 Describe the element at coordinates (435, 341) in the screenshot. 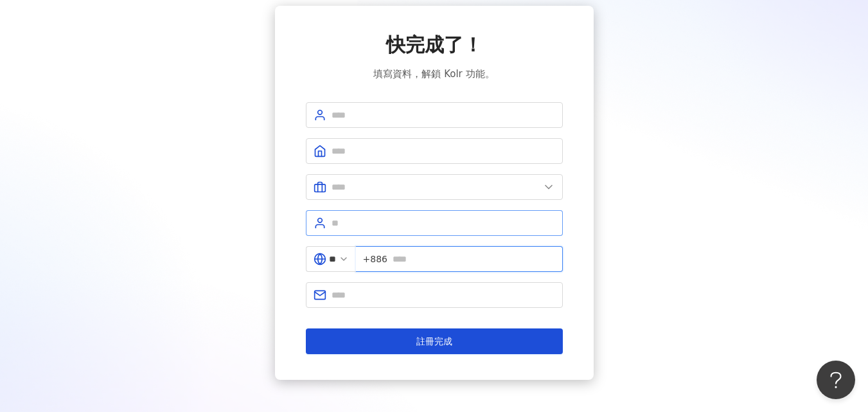

I see `span: 註冊完成` at that location.